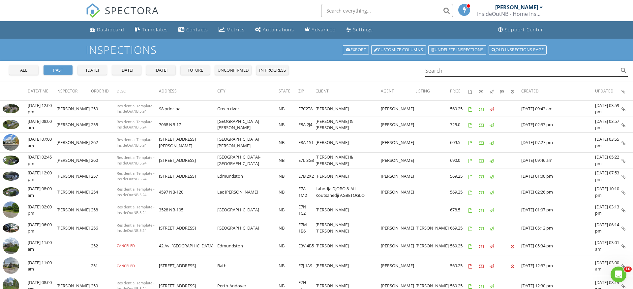  I want to click on td: 7068 NB-17, so click(188, 124).